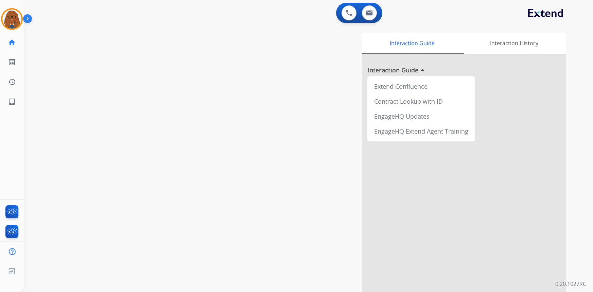 This screenshot has width=593, height=292. I want to click on div: Interaction Guide, so click(412, 43).